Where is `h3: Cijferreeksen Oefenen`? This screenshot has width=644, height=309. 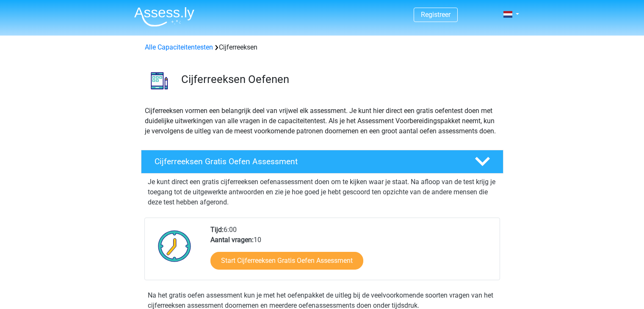 h3: Cijferreeksen Oefenen is located at coordinates (339, 79).